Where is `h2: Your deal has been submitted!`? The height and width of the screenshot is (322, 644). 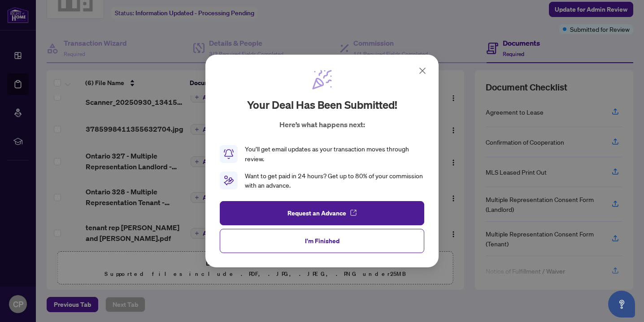 h2: Your deal has been submitted! is located at coordinates (322, 105).